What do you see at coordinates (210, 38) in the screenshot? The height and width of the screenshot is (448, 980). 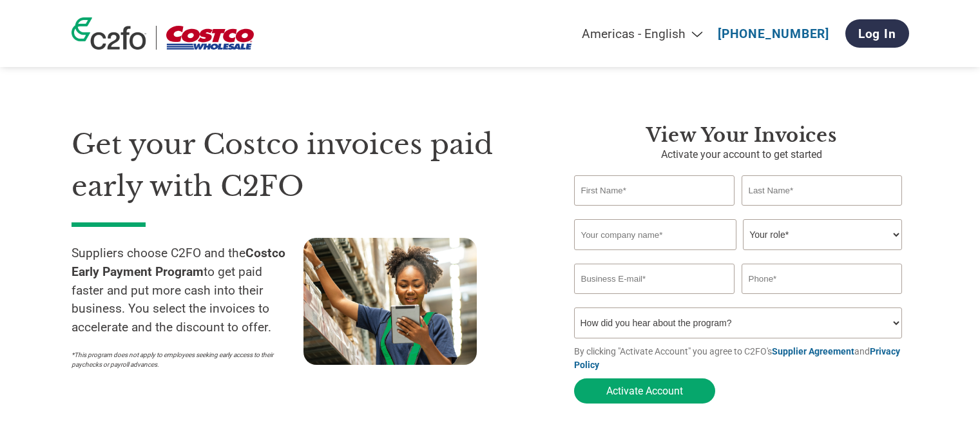 I see `img: Costco` at bounding box center [210, 38].